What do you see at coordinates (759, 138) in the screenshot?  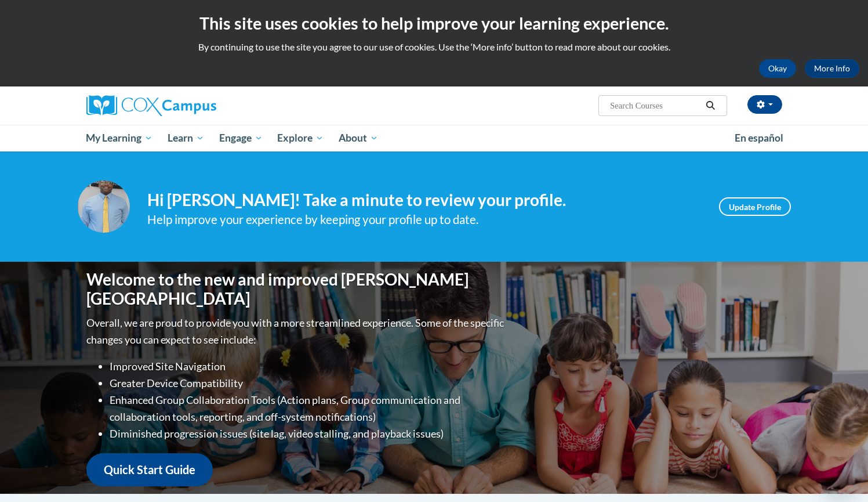 I see `a: En español` at bounding box center [759, 138].